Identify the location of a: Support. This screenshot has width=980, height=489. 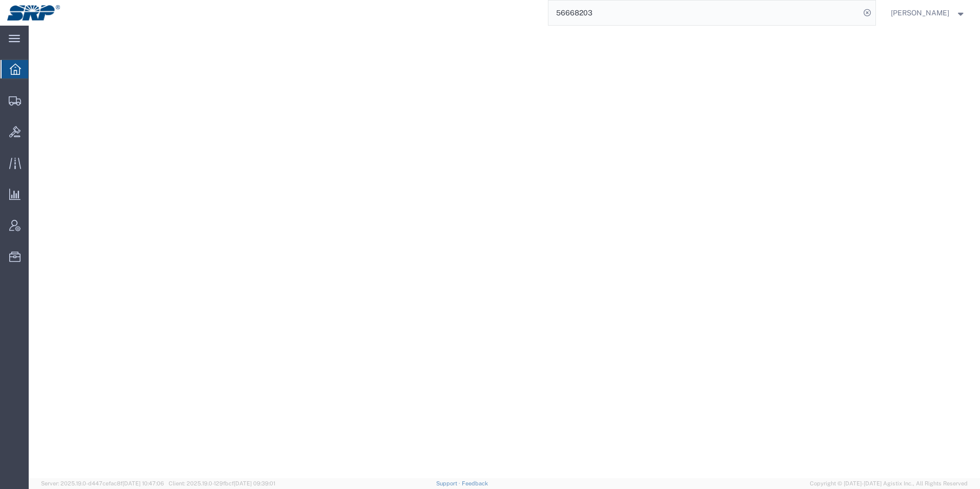
(449, 484).